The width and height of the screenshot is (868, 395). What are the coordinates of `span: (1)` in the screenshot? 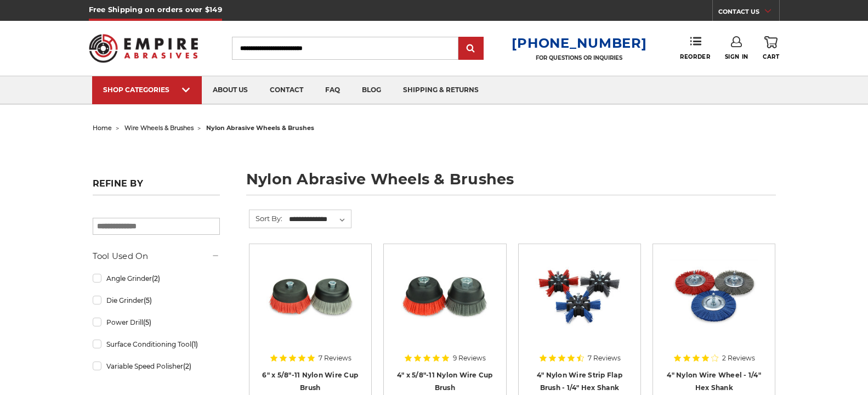 It's located at (195, 344).